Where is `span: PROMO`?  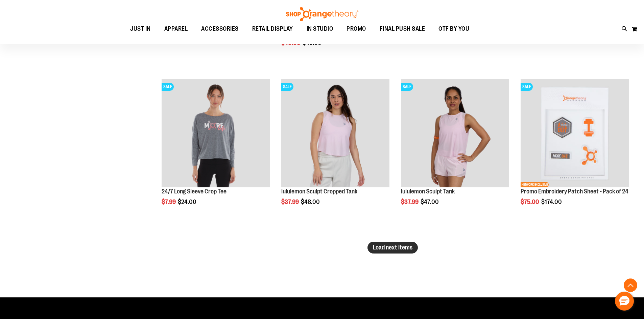
span: PROMO is located at coordinates (356, 29).